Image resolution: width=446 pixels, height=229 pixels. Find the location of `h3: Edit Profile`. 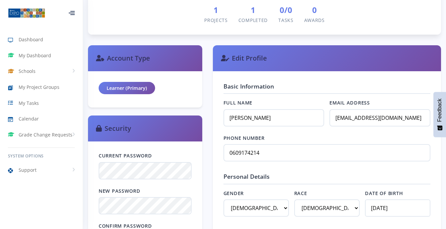

h3: Edit Profile is located at coordinates (327, 58).